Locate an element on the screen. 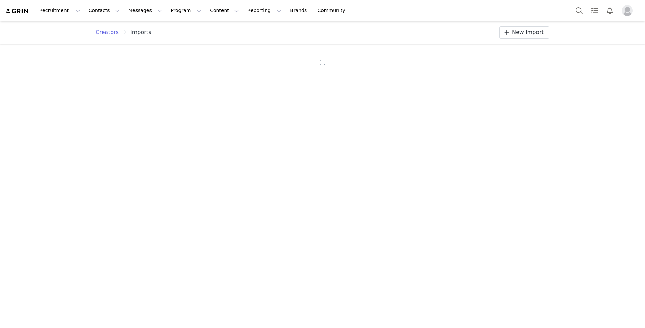 The width and height of the screenshot is (645, 328). img: placeholder-profile.jpg is located at coordinates (627, 11).